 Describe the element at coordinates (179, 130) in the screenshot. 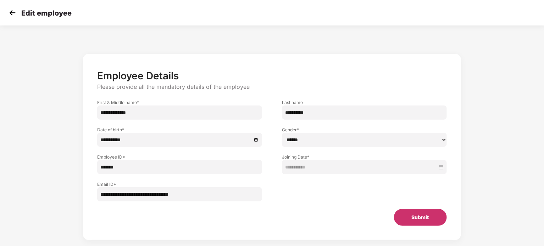

I see `label: Date of birth` at that location.